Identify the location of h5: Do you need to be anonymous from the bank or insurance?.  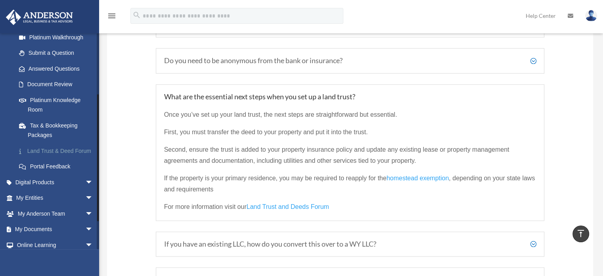
(350, 61).